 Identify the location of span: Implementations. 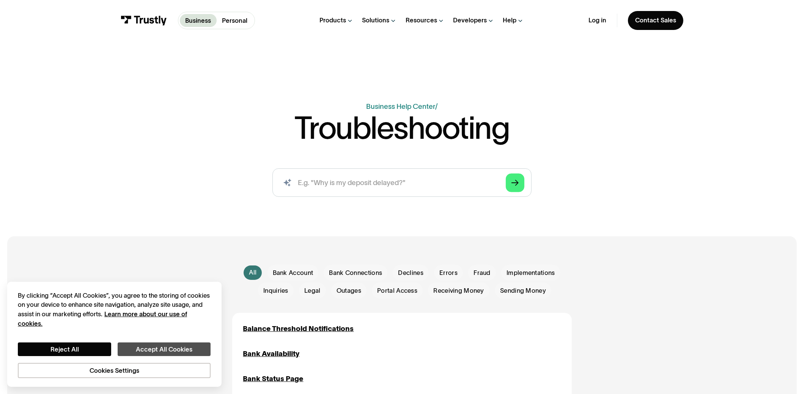
(530, 273).